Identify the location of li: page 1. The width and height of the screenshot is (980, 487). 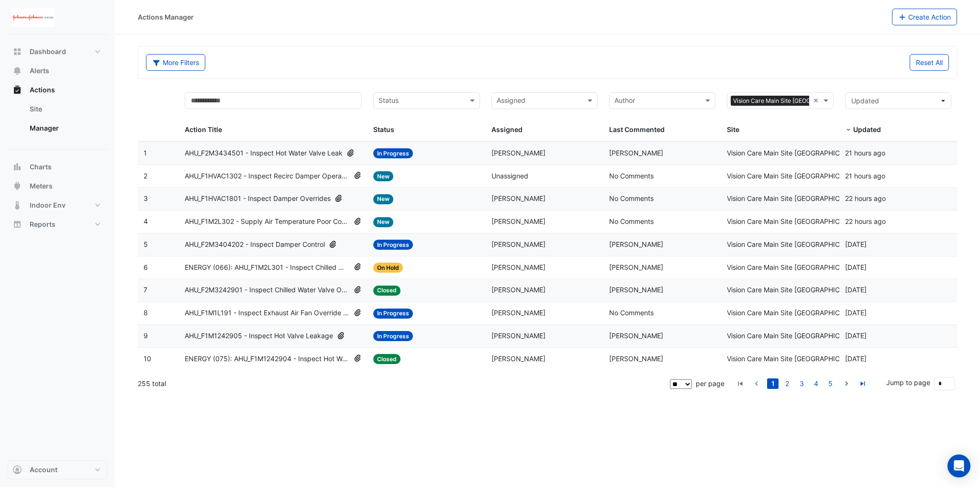
(773, 383).